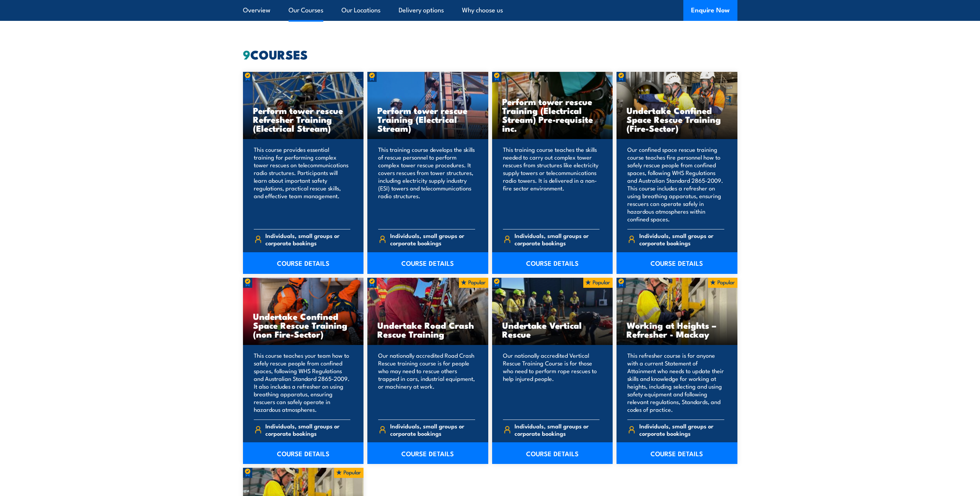 This screenshot has height=496, width=980. What do you see at coordinates (490, 54) in the screenshot?
I see `h2: COURSES` at bounding box center [490, 54].